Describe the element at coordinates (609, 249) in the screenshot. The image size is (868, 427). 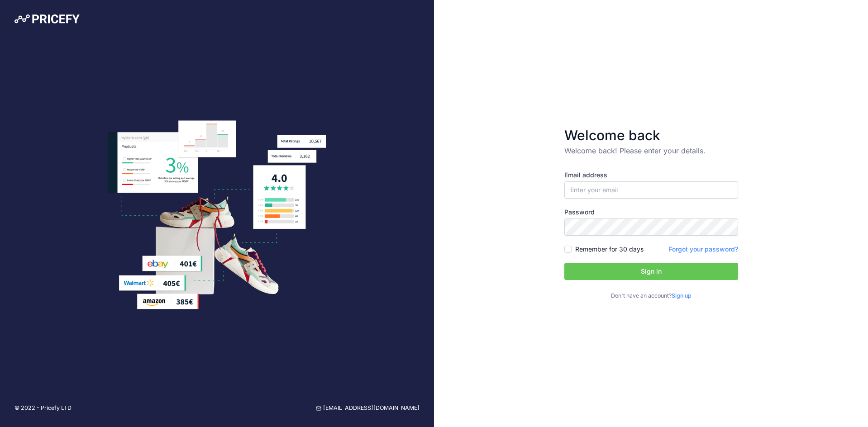
I see `label: Remember for 30 days` at that location.